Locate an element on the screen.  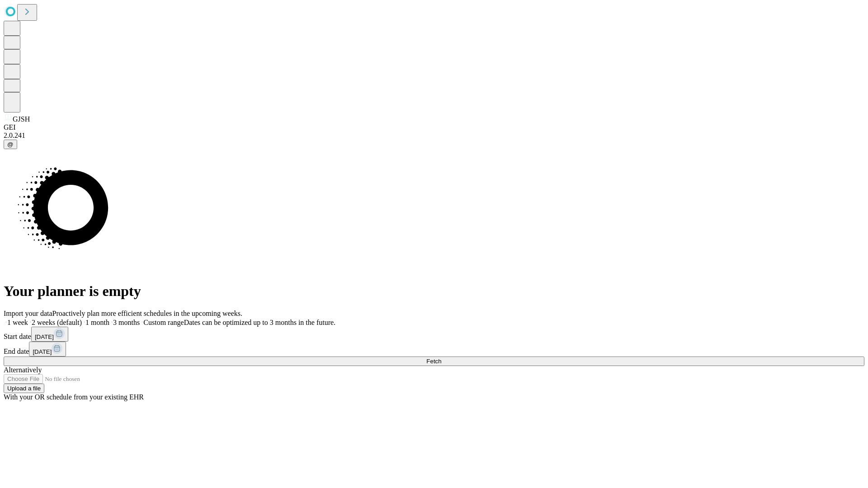
button: Upload a file is located at coordinates (24, 389).